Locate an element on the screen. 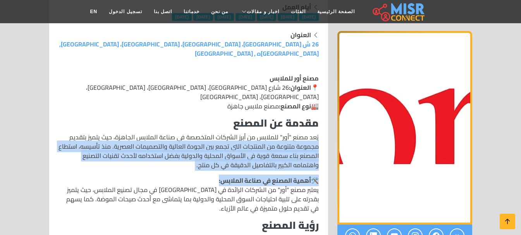 This screenshot has height=235, width=521. strong: العنوان: is located at coordinates (300, 88).